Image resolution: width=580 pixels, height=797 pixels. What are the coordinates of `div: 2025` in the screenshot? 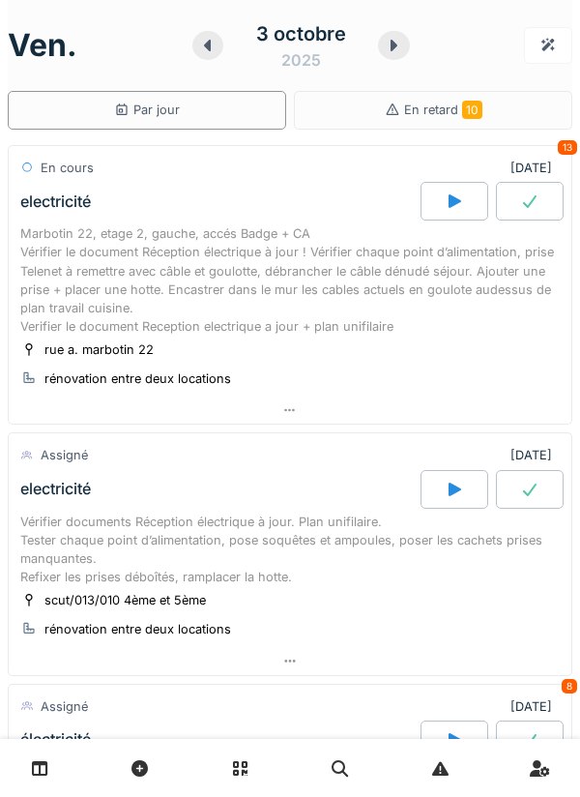 It's located at (301, 60).